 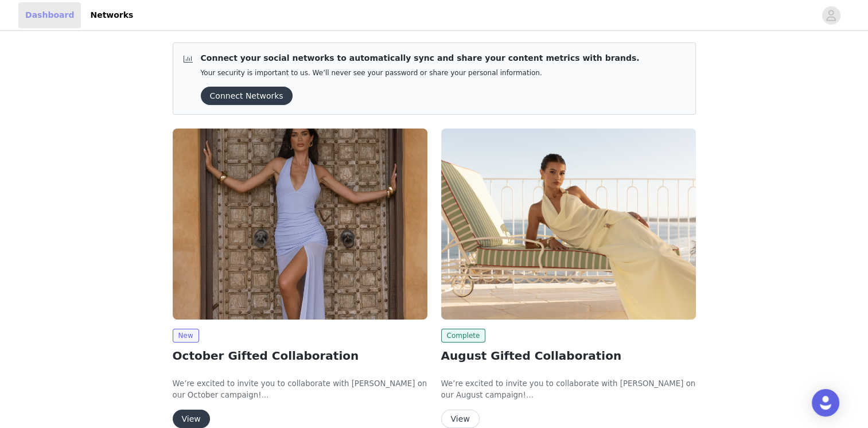 What do you see at coordinates (420, 73) in the screenshot?
I see `p: Your security is important to us. We’ll never see your password or share your personal information.` at bounding box center [420, 73].